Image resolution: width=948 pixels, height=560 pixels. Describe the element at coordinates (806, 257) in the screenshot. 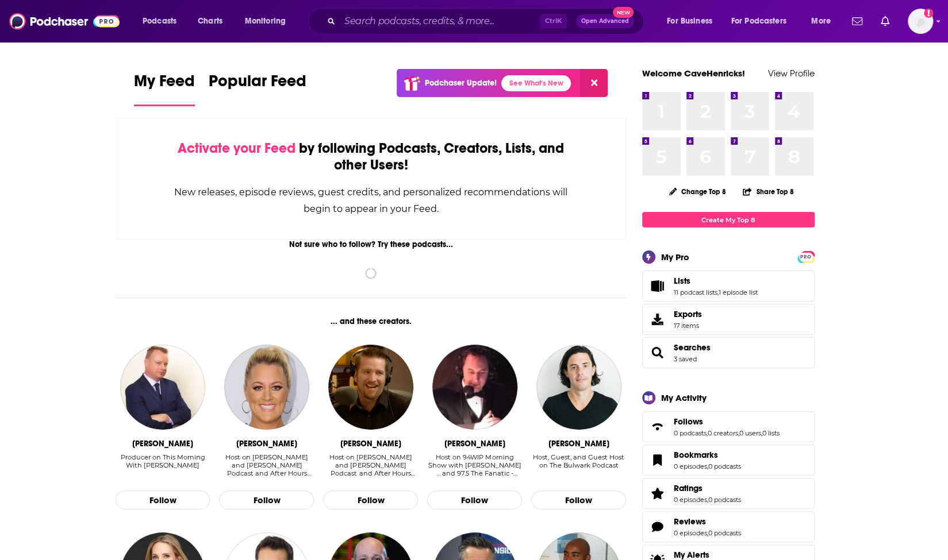

I see `span: PRO` at that location.